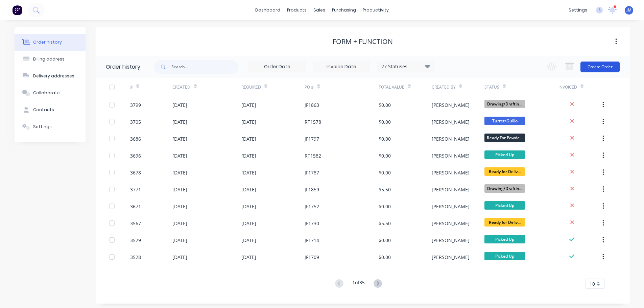 This screenshot has width=644, height=308. I want to click on div: JF1859, so click(312, 189).